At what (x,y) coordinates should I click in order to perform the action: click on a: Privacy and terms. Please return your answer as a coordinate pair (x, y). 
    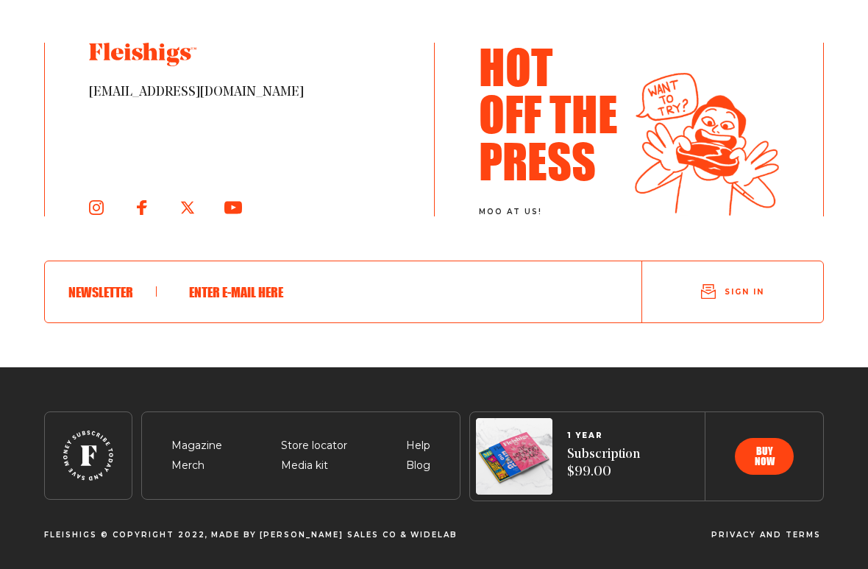
    Looking at the image, I should click on (766, 534).